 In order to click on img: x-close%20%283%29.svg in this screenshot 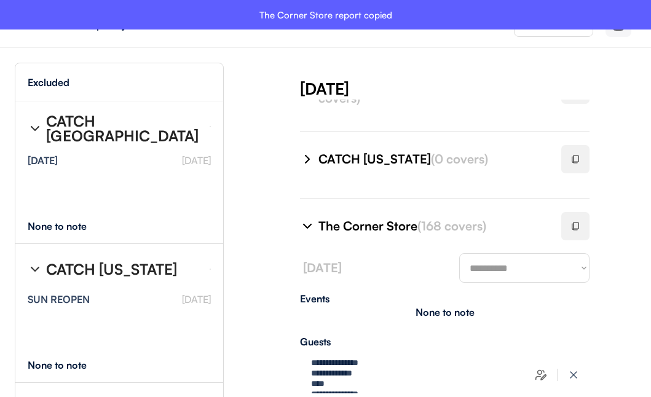, I will do `click(573, 375)`.